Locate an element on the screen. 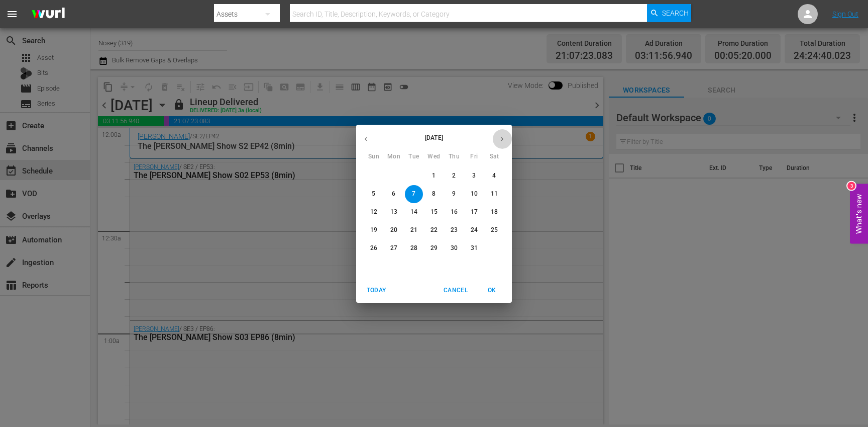 This screenshot has height=427, width=868. span: Fri is located at coordinates (474, 157).